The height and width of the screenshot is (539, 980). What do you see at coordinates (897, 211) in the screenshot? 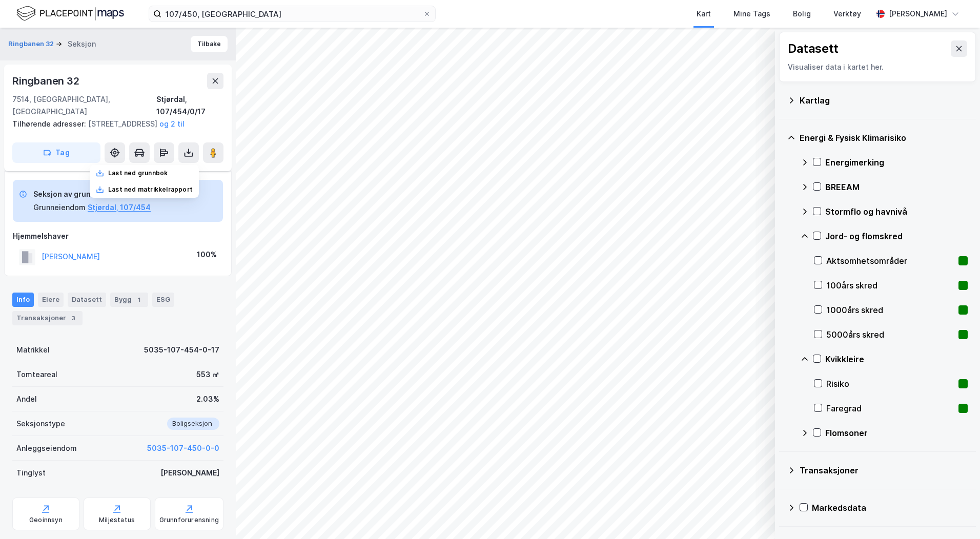
I see `div: Stormflo og havnivå` at bounding box center [897, 211].